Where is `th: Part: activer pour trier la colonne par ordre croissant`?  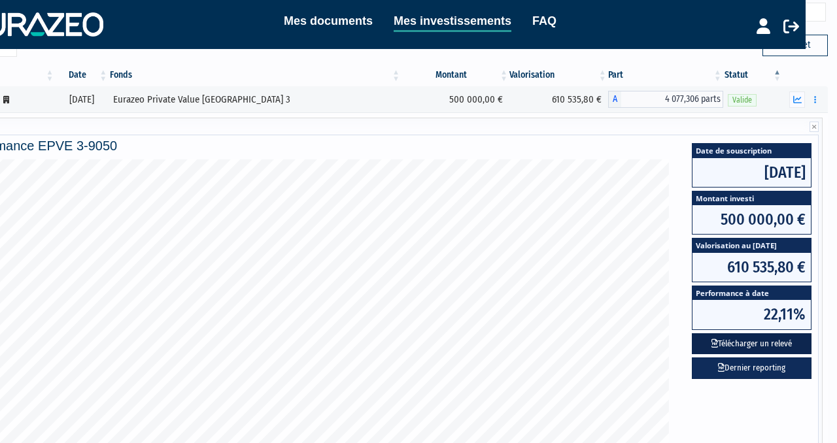 th: Part: activer pour trier la colonne par ordre croissant is located at coordinates (665, 75).